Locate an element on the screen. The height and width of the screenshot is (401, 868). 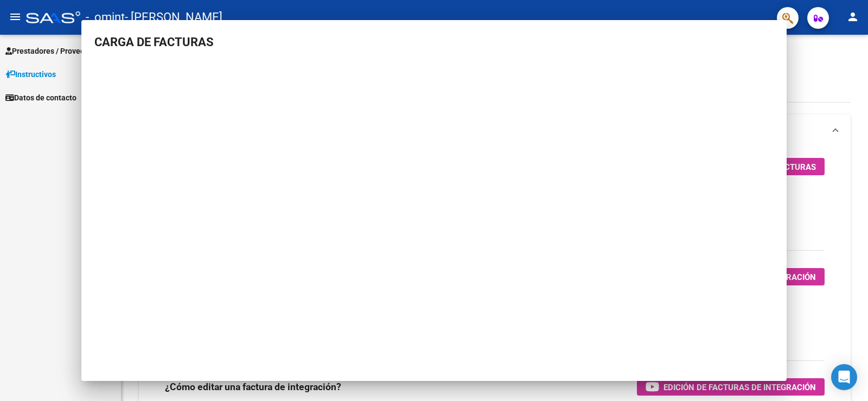
mat-icon: person is located at coordinates (853, 17).